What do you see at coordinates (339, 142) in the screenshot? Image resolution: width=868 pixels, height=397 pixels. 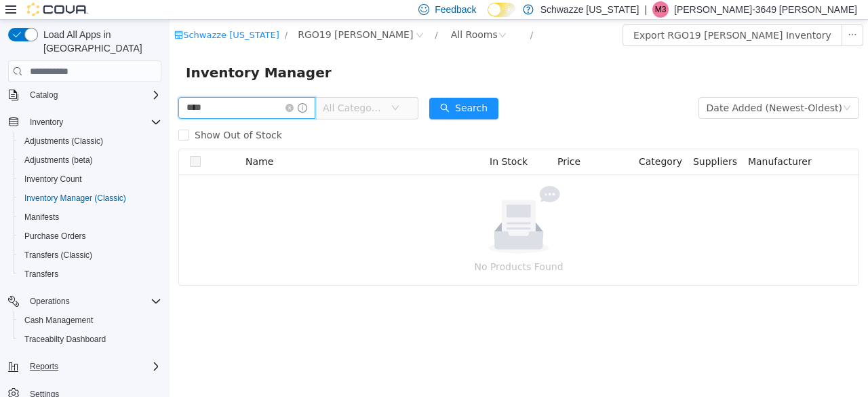 I see `span: In Stock` at bounding box center [339, 142].